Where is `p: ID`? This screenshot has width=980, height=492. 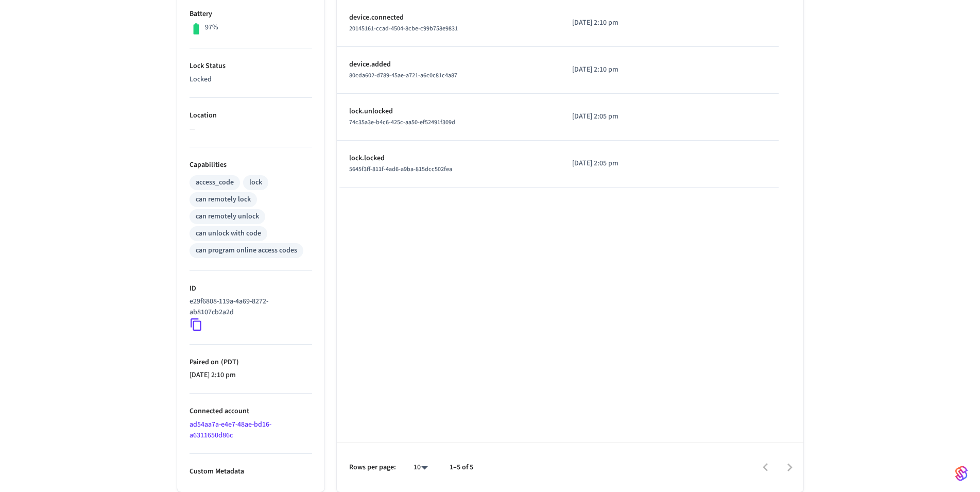 p: ID is located at coordinates (251, 288).